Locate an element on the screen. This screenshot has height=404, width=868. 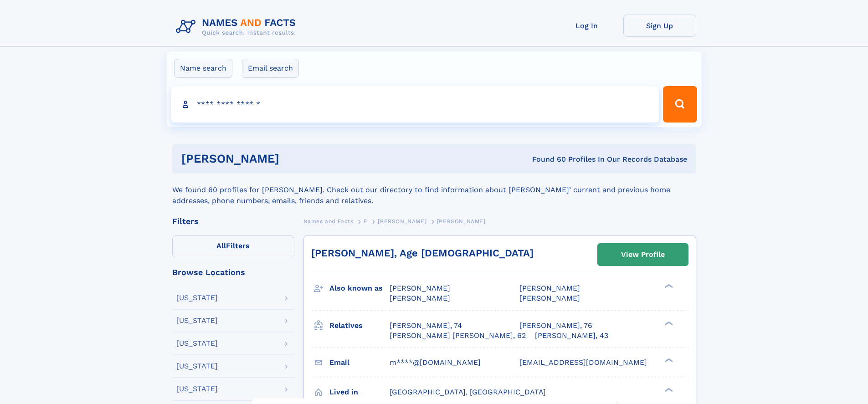
div: View Profile is located at coordinates (643, 255).